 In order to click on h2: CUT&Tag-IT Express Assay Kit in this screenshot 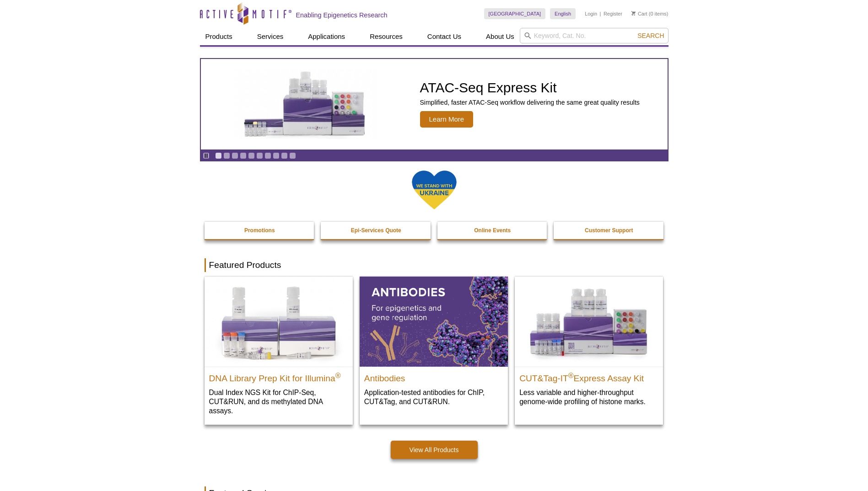, I will do `click(589, 376)`.